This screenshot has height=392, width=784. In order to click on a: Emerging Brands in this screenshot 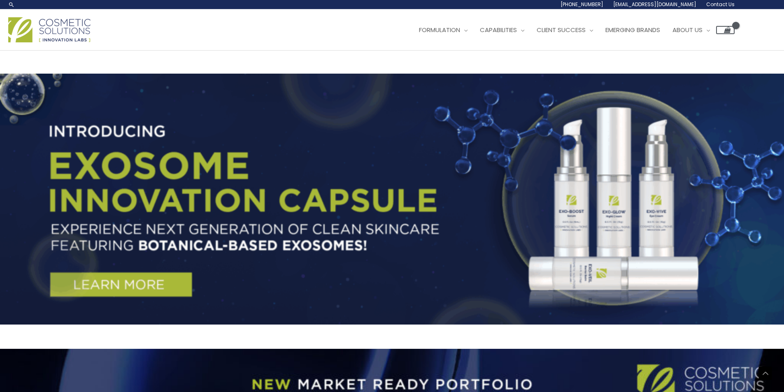, I will do `click(633, 30)`.